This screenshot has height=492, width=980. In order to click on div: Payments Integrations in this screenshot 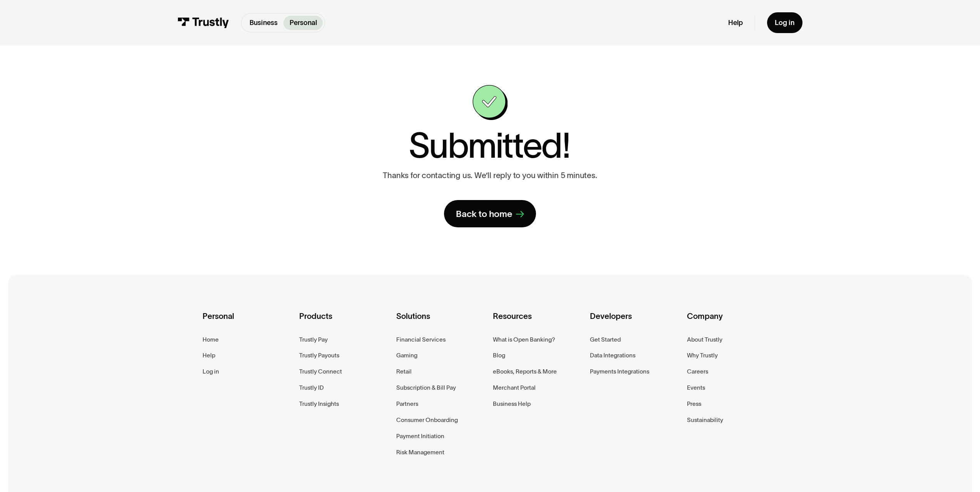, I will do `click(619, 372)`.